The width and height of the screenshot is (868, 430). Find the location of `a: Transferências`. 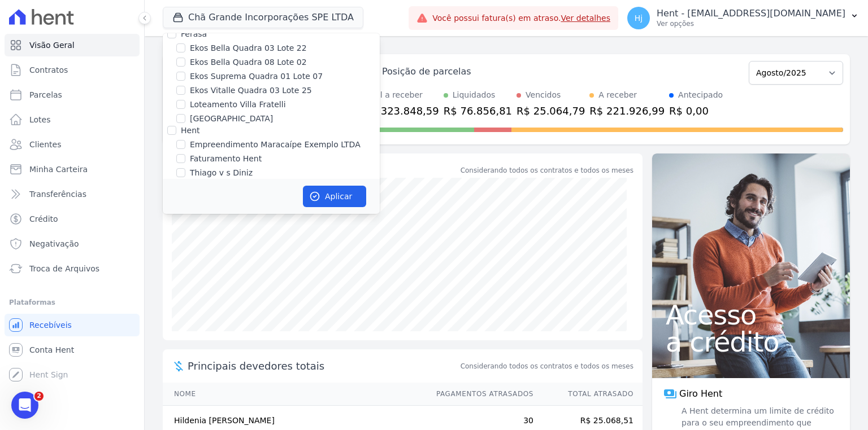

a: Transferências is located at coordinates (72, 194).